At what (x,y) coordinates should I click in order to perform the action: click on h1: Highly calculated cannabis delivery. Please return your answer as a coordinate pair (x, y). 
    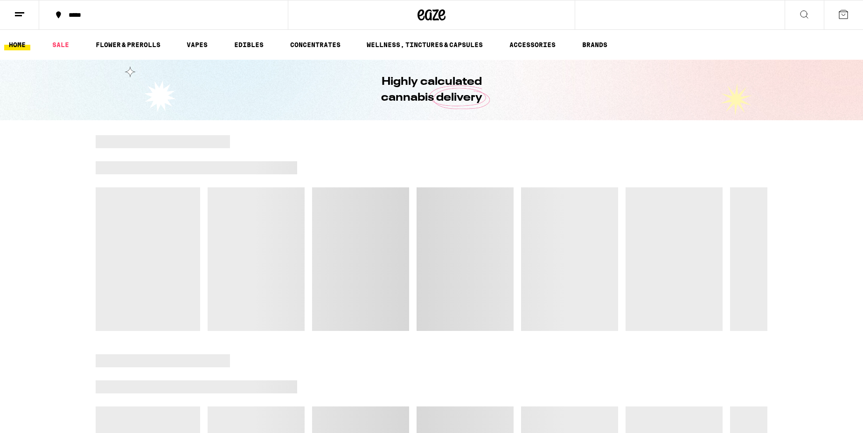
    Looking at the image, I should click on (431, 90).